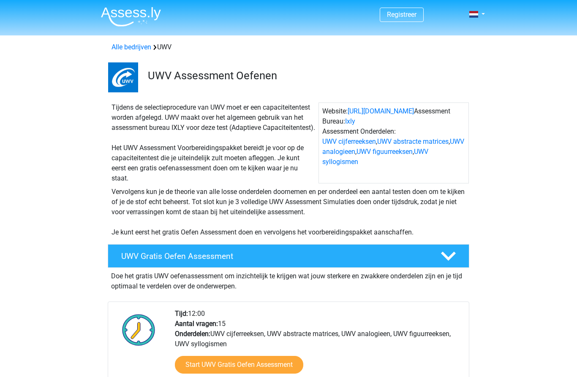 The width and height of the screenshot is (577, 377). What do you see at coordinates (131, 47) in the screenshot?
I see `a: Alle bedrijven` at bounding box center [131, 47].